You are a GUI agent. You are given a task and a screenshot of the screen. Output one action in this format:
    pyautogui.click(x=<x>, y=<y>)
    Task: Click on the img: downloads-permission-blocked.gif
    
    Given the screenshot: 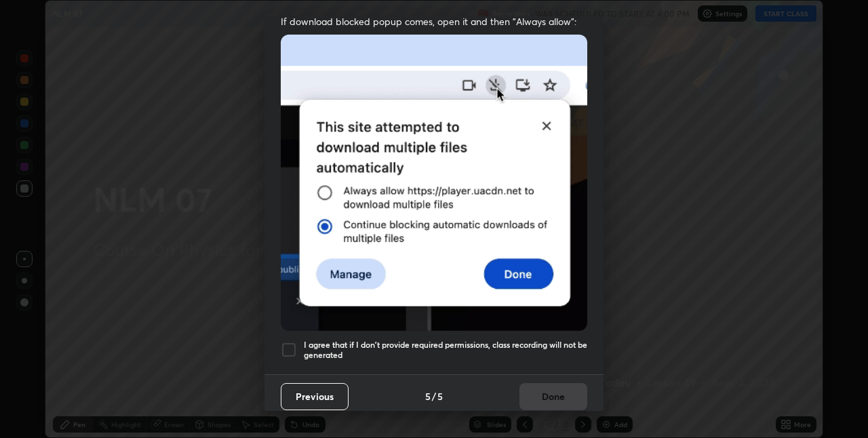 What is the action you would take?
    pyautogui.click(x=434, y=182)
    